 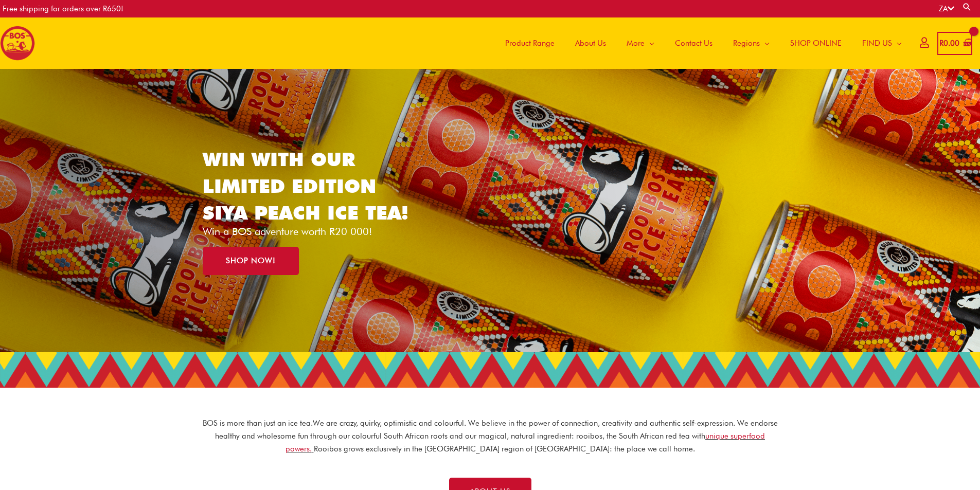 I want to click on bdi: 0.00, so click(x=949, y=43).